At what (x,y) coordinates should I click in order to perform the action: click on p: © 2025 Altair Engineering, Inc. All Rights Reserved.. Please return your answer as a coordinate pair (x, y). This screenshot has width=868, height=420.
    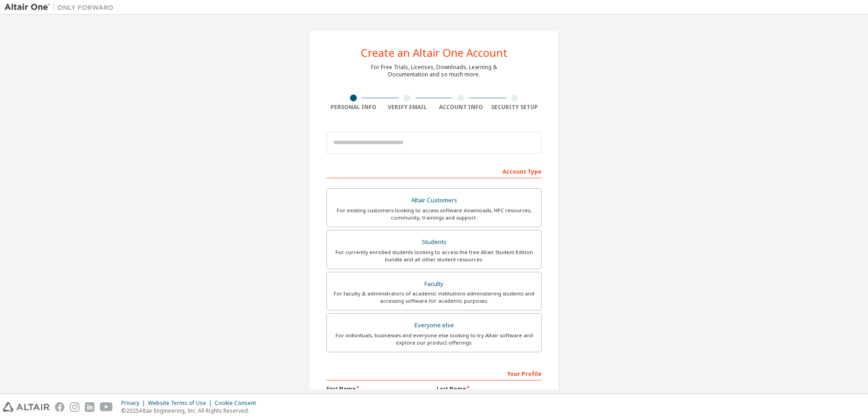
    Looking at the image, I should click on (191, 410).